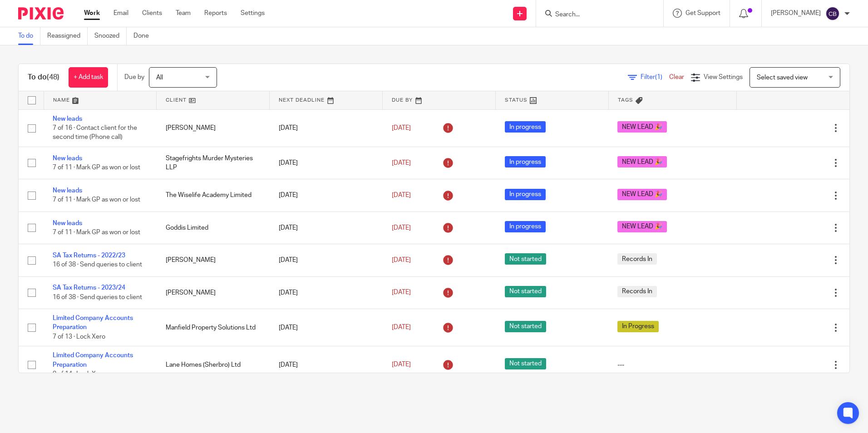 Image resolution: width=868 pixels, height=433 pixels. What do you see at coordinates (110, 36) in the screenshot?
I see `a: Snoozed` at bounding box center [110, 36].